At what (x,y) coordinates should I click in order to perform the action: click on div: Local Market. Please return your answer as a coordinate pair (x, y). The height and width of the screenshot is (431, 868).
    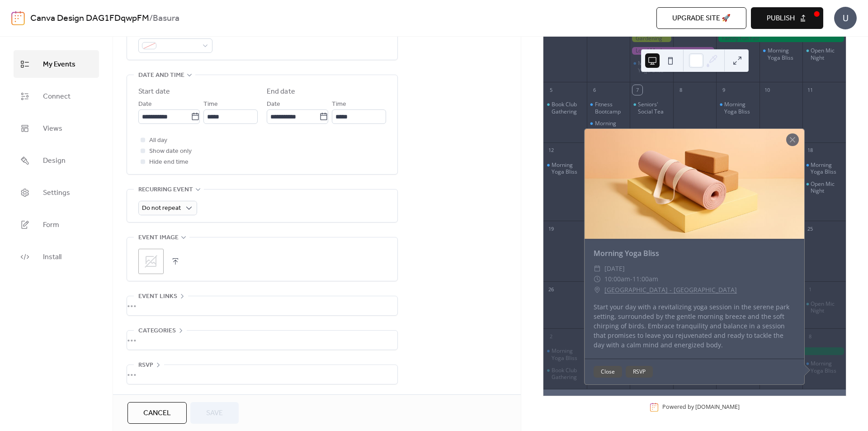
    Looking at the image, I should click on (672, 50).